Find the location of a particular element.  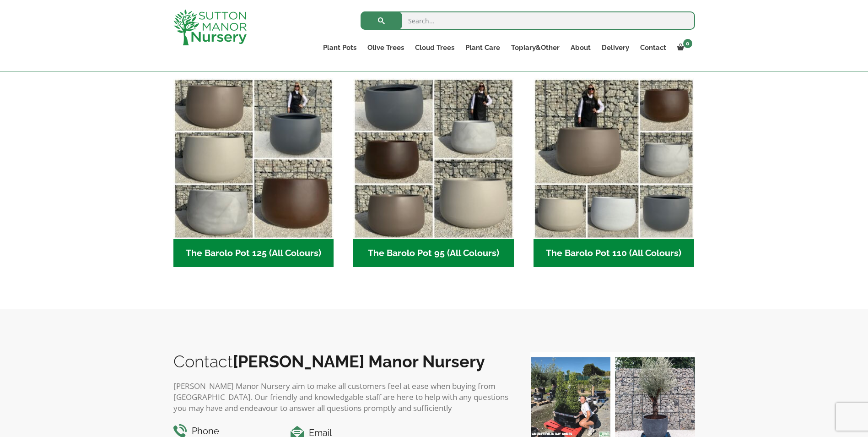

a: Visit product category The Barolo Pot 110 (All Colours) is located at coordinates (614, 173).